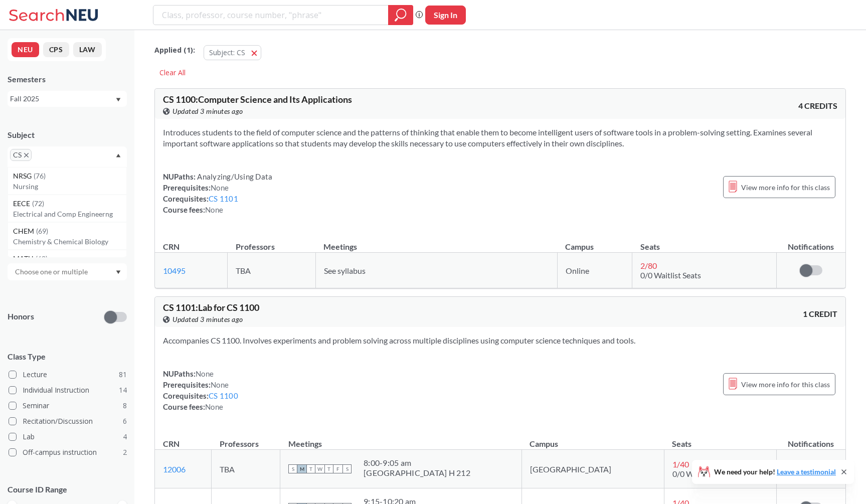 This screenshot has height=504, width=866. Describe the element at coordinates (417, 463) in the screenshot. I see `div: 8:00 - 9:05 am` at that location.